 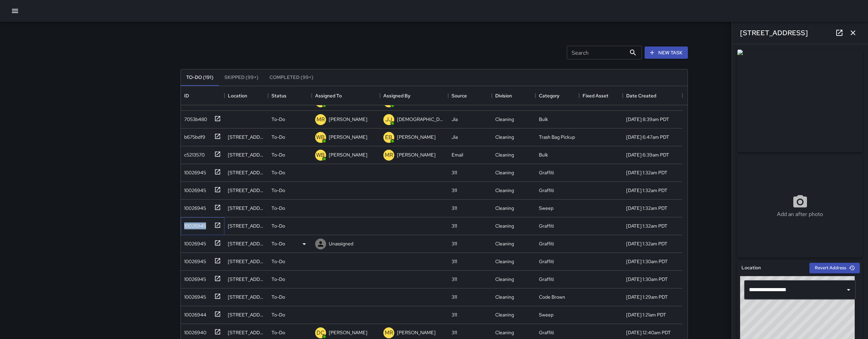 I want to click on div: Trash Bag Pickup, so click(x=557, y=137).